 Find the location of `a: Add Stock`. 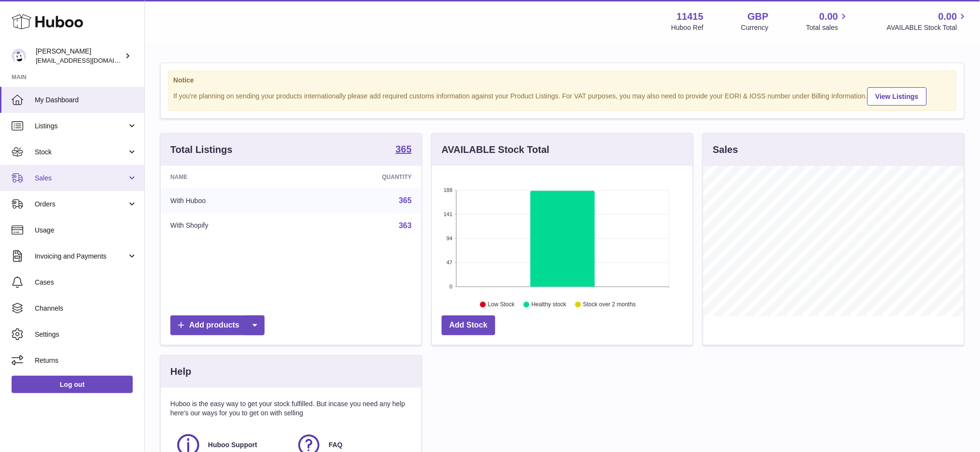

a: Add Stock is located at coordinates (468, 325).